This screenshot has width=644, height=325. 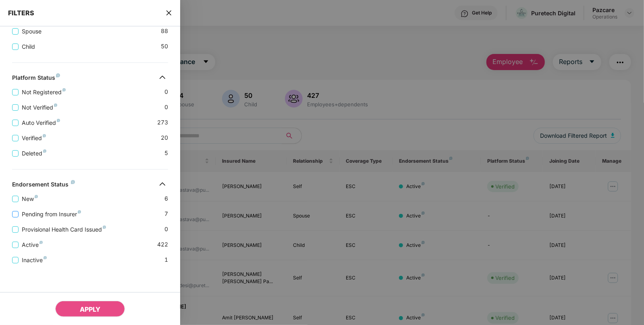 I want to click on span: Active, so click(x=32, y=245).